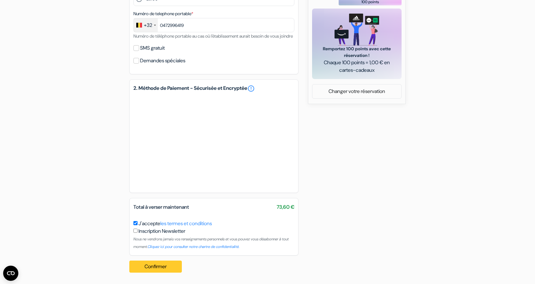 Image resolution: width=535 pixels, height=284 pixels. What do you see at coordinates (148, 25) in the screenshot?
I see `div: +32` at bounding box center [148, 25].